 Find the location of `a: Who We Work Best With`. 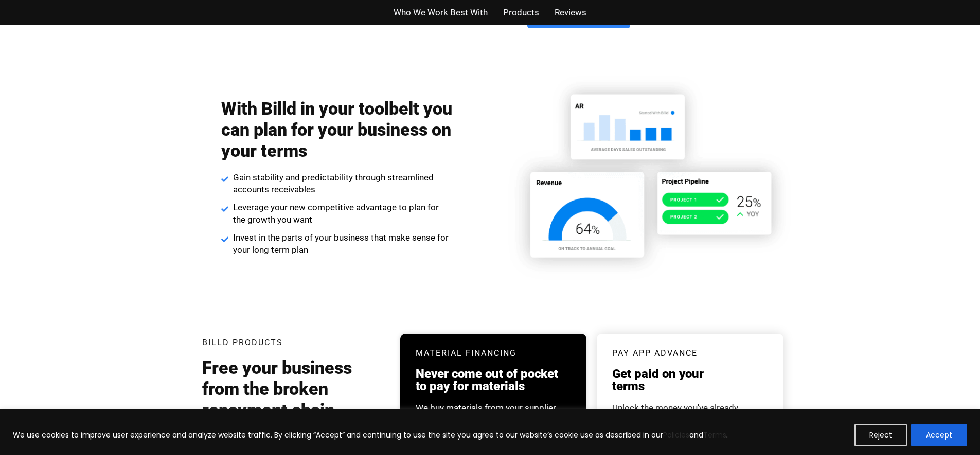

a: Who We Work Best With is located at coordinates (440, 12).